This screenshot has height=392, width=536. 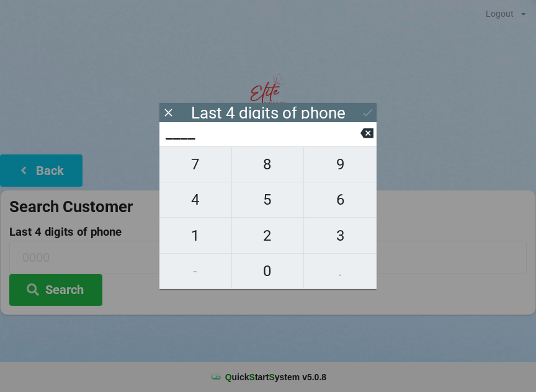 What do you see at coordinates (268, 200) in the screenshot?
I see `button: 5` at bounding box center [268, 200].